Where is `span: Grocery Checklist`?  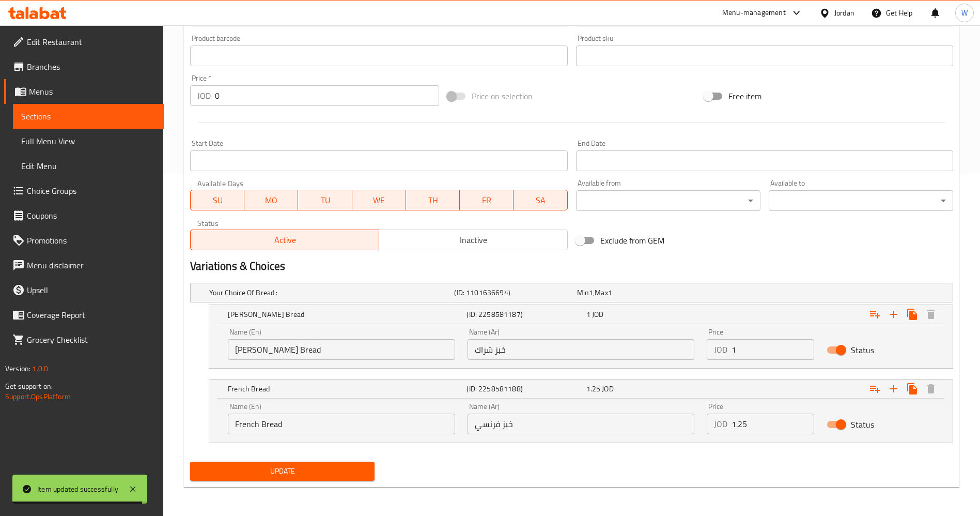
span: Grocery Checklist is located at coordinates (91, 340).